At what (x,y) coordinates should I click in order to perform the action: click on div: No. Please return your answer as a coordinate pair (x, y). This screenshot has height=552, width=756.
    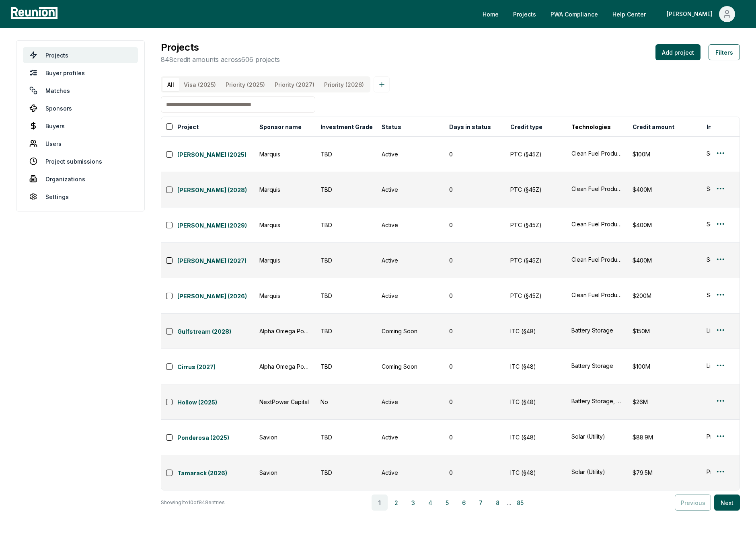
    Looking at the image, I should click on (346, 401).